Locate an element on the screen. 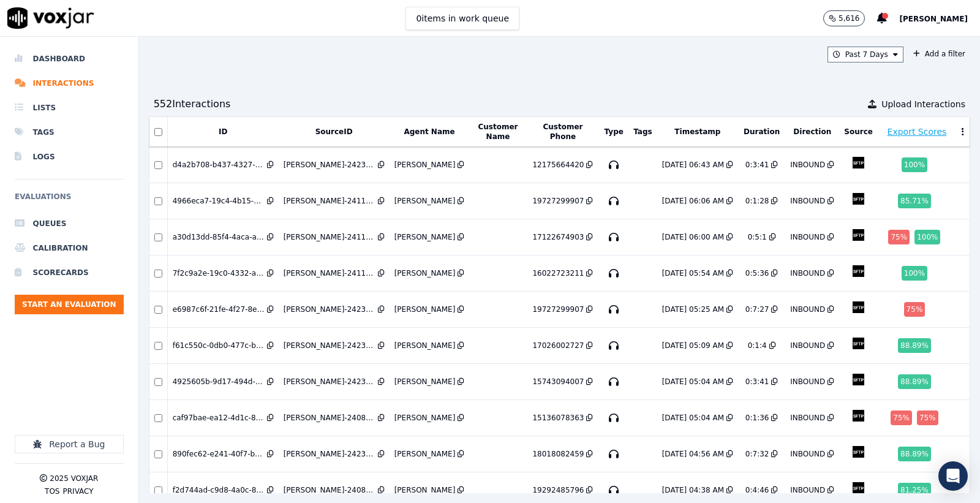  div: 0:1:36 is located at coordinates (757, 418).